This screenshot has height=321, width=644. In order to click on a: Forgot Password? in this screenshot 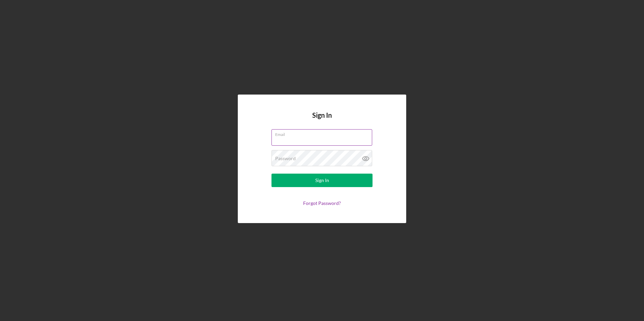, I will do `click(322, 203)`.